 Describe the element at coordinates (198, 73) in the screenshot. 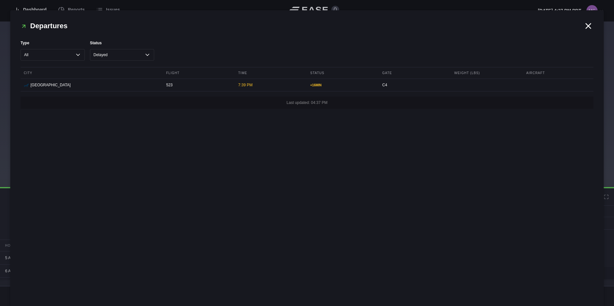

I see `div: Flight` at that location.